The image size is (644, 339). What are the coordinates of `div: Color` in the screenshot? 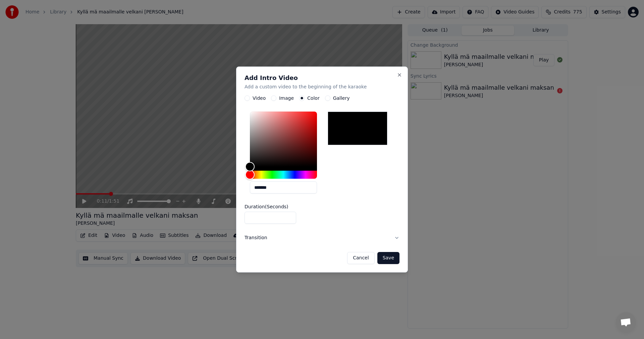 It's located at (283, 139).